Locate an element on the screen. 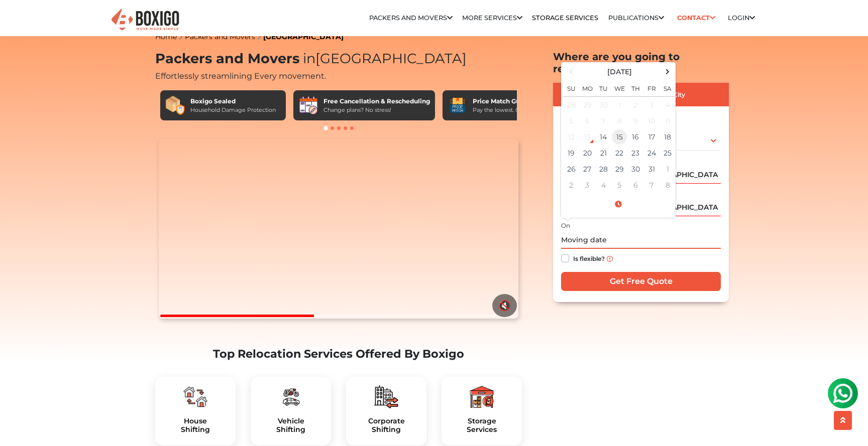  h5: Storage Services is located at coordinates (482, 426).